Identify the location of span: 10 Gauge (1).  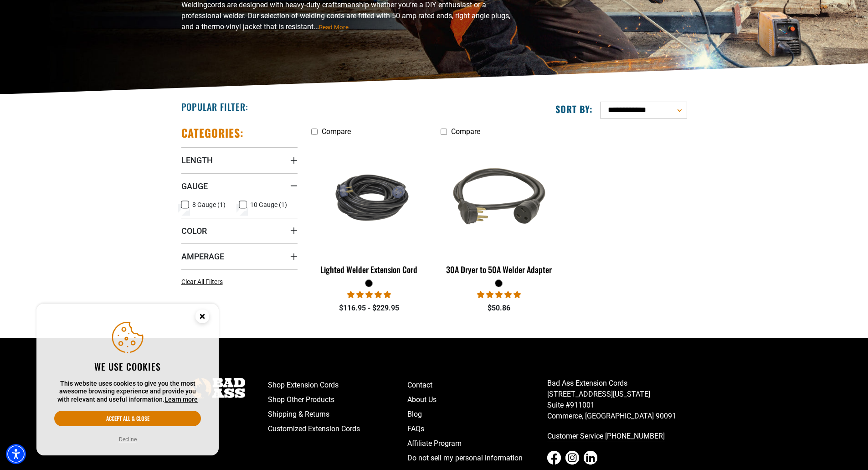
(268, 204).